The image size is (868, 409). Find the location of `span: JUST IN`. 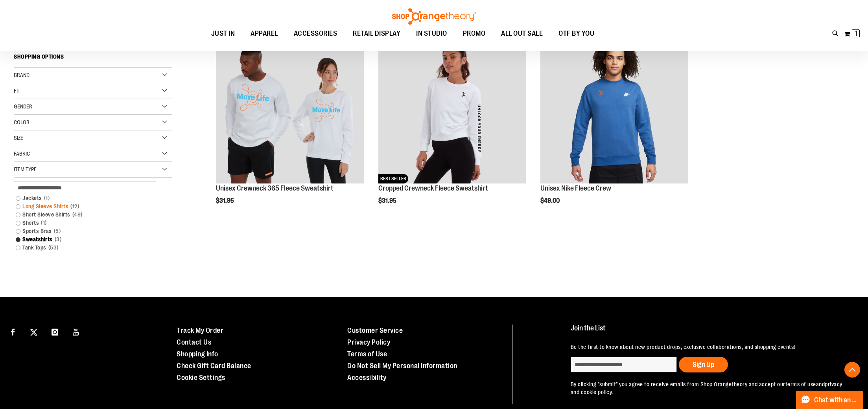

span: JUST IN is located at coordinates (223, 33).